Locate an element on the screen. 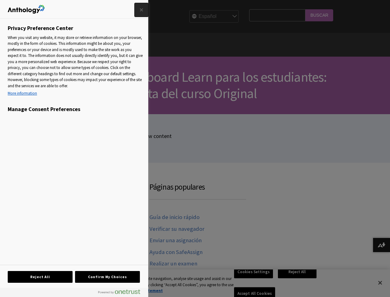  button: Close is located at coordinates (142, 10).